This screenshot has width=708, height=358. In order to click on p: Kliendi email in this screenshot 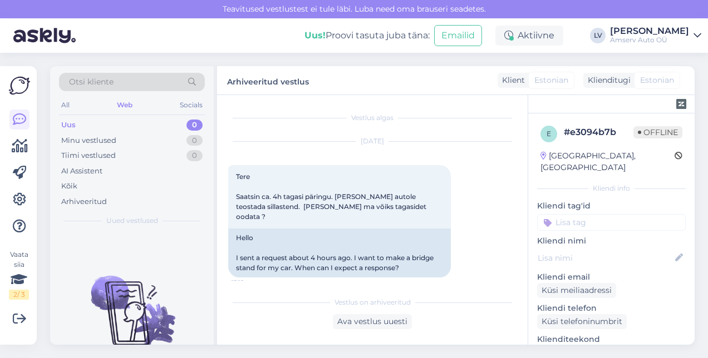, I will do `click(611, 277)`.